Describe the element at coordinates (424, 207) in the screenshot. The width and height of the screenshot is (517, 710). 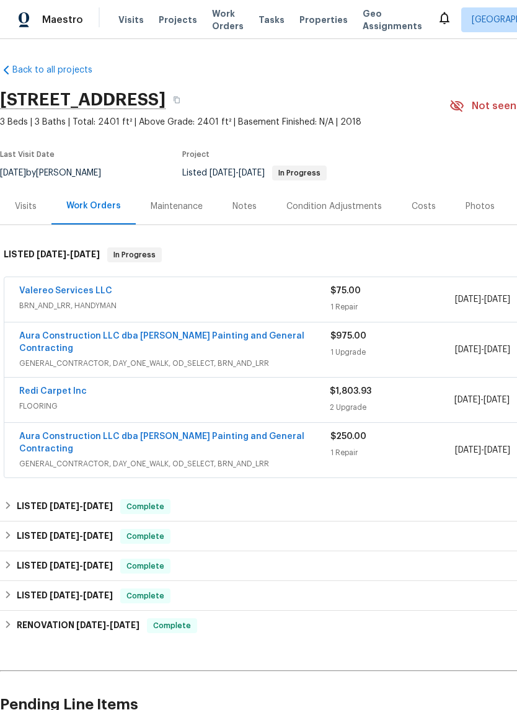
I see `div: Costs` at that location.